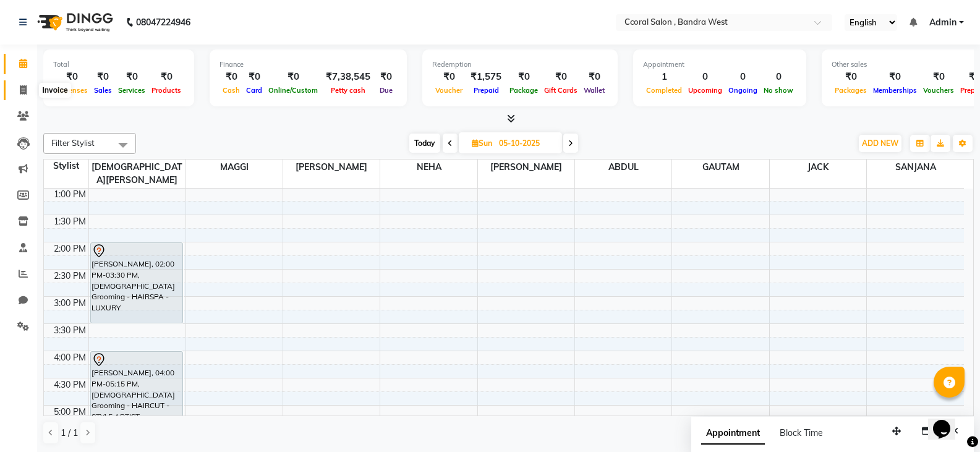 The height and width of the screenshot is (452, 980). Describe the element at coordinates (231, 90) in the screenshot. I see `span: Cash` at that location.